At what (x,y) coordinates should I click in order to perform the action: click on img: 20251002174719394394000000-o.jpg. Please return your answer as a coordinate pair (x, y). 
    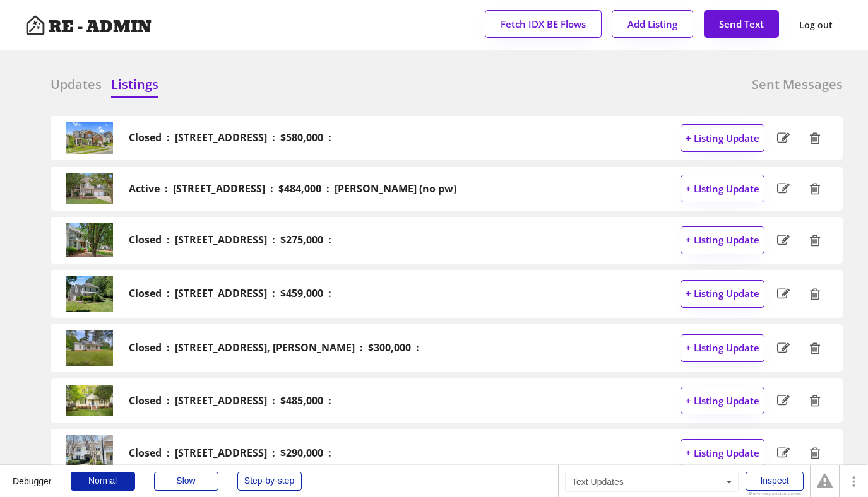
    Looking at the image, I should click on (89, 189).